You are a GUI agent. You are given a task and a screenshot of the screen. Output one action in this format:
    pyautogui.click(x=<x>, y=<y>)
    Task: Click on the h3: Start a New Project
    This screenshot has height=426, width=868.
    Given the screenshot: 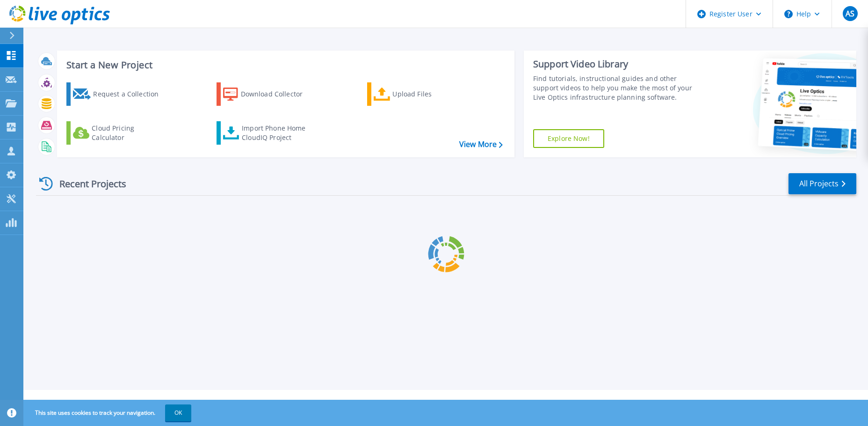 What is the action you would take?
    pyautogui.click(x=284, y=65)
    